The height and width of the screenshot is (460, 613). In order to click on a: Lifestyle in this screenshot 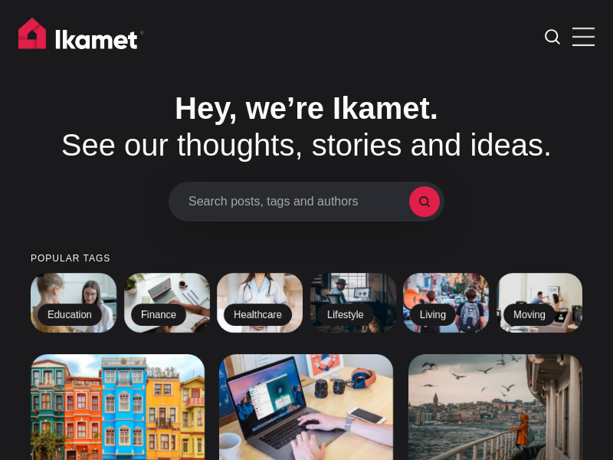, I will do `click(353, 303)`.